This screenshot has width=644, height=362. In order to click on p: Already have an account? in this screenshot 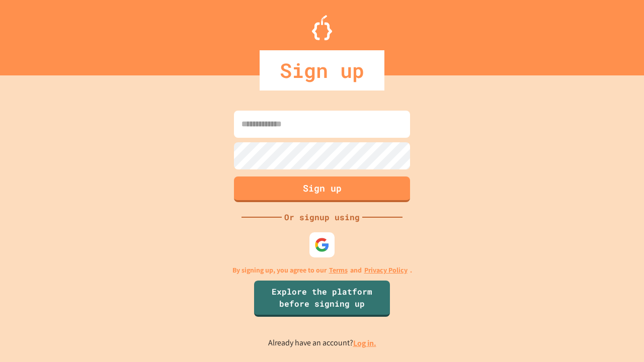, I will do `click(322, 343)`.